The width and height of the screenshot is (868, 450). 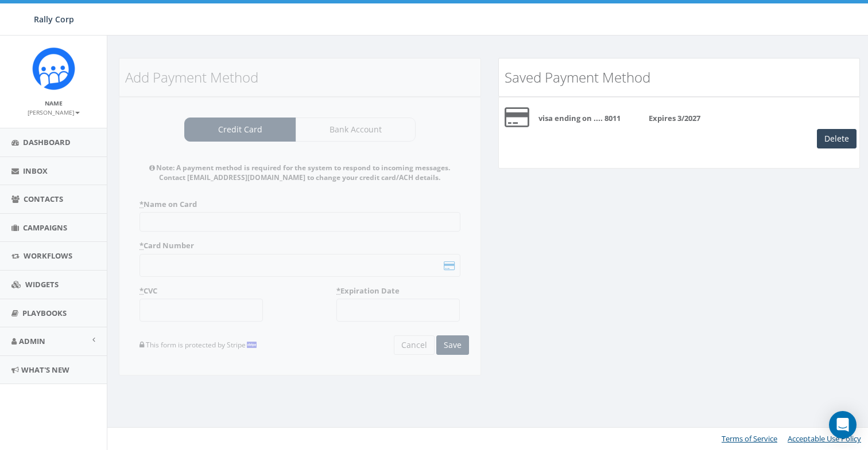 I want to click on span: What's New, so click(x=45, y=370).